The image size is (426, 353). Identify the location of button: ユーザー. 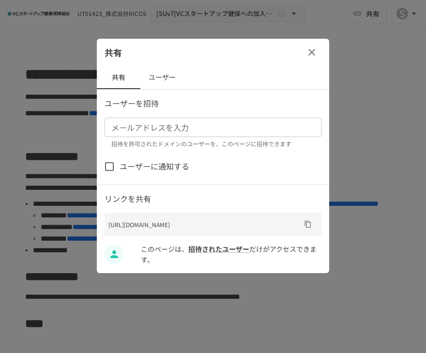
(162, 77).